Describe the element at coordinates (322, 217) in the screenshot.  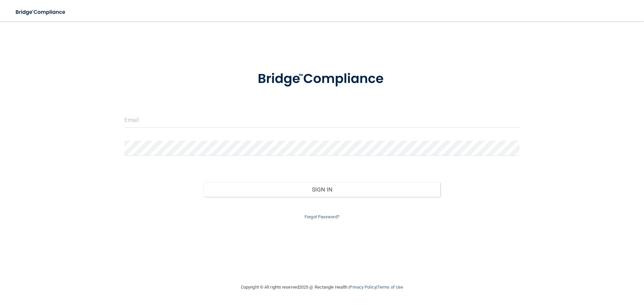
I see `a: Forgot Password?` at that location.